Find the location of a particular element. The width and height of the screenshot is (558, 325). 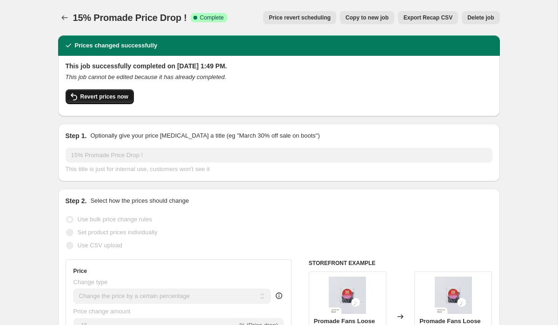

span: Use CSV upload is located at coordinates (100, 245).